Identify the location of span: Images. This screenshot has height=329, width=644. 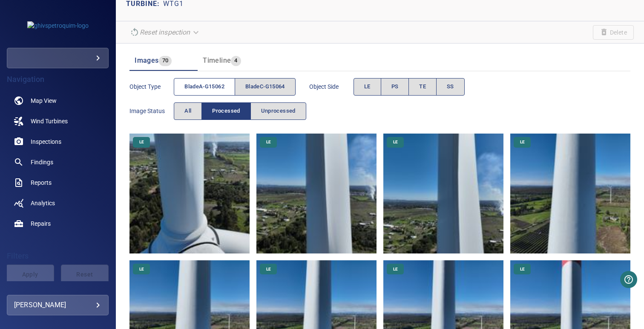
(146, 60).